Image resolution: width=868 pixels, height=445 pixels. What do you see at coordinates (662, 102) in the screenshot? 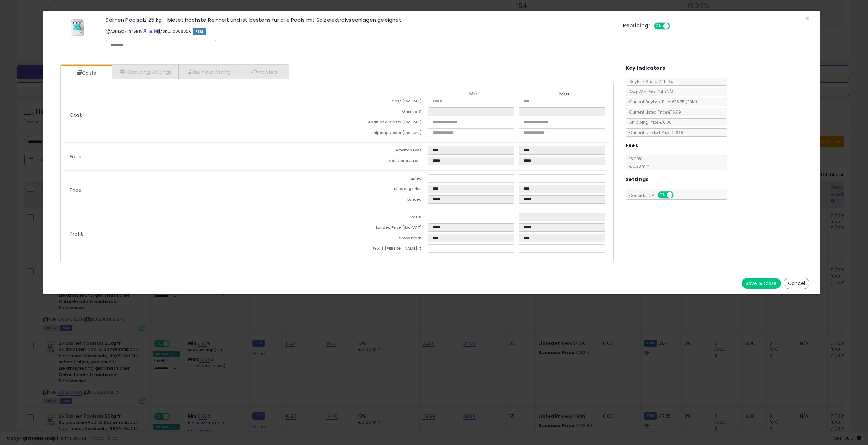
I see `span: Current Buybox Price:` at bounding box center [662, 102].